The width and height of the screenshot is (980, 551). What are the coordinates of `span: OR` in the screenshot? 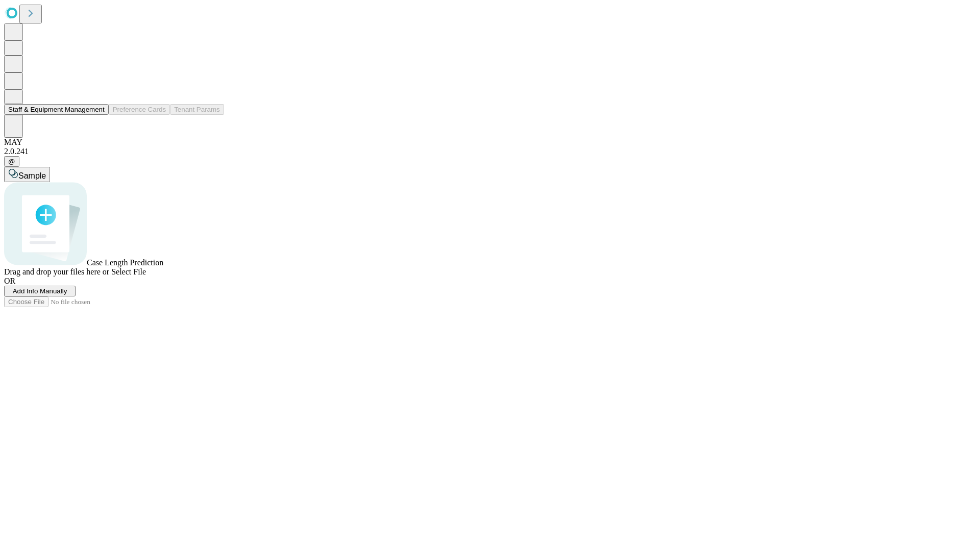 It's located at (9, 281).